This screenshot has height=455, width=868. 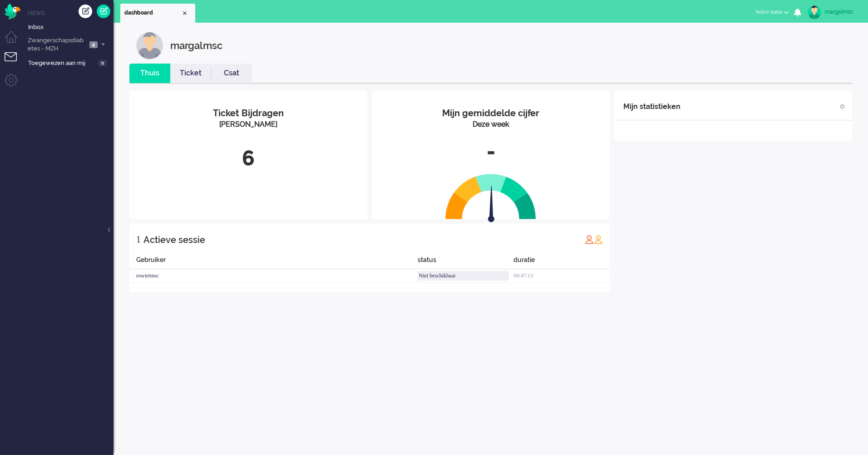 What do you see at coordinates (12, 9) in the screenshot?
I see `a: Omnidesk` at bounding box center [12, 9].